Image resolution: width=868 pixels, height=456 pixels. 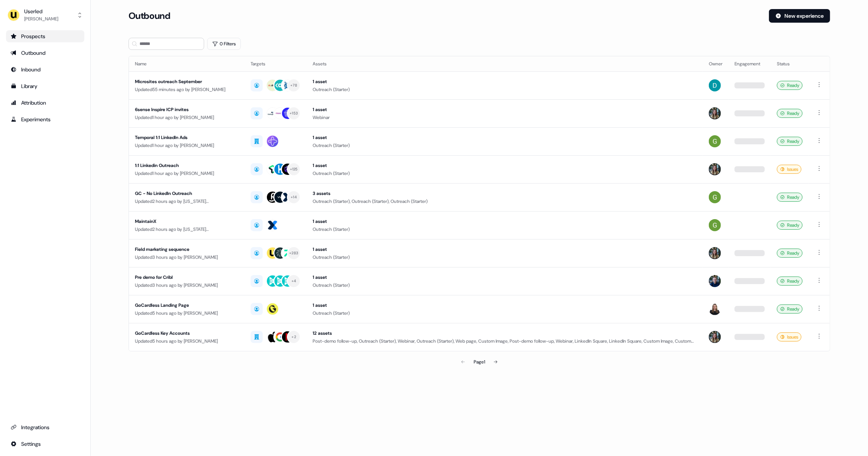 What do you see at coordinates (187, 81) in the screenshot?
I see `div: Microsites outreach September` at bounding box center [187, 81].